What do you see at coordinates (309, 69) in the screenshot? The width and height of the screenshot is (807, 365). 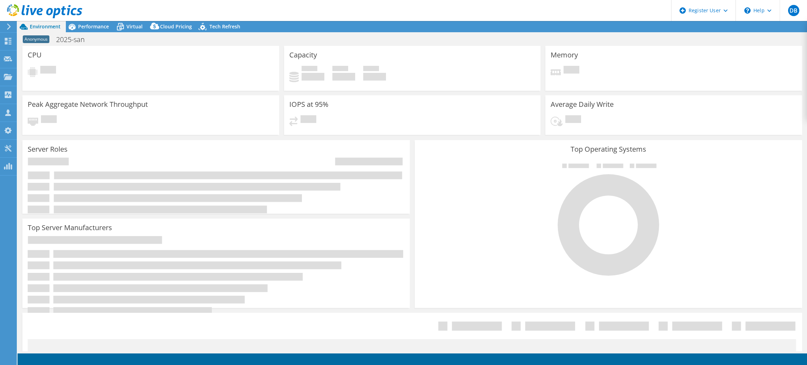 I see `span: Used` at bounding box center [309, 69].